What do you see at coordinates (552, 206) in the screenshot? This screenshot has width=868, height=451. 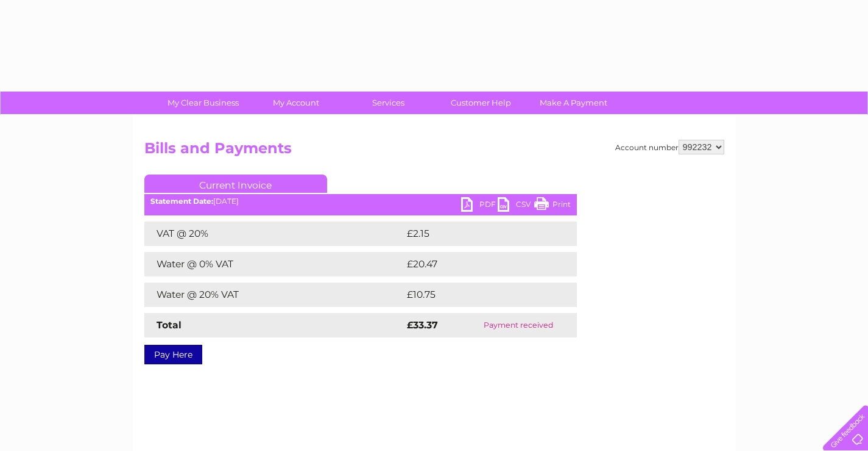 I see `a: Print` at bounding box center [552, 206].